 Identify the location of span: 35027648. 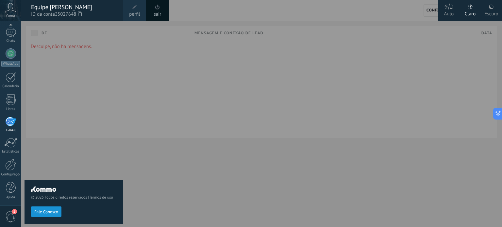
(68, 14).